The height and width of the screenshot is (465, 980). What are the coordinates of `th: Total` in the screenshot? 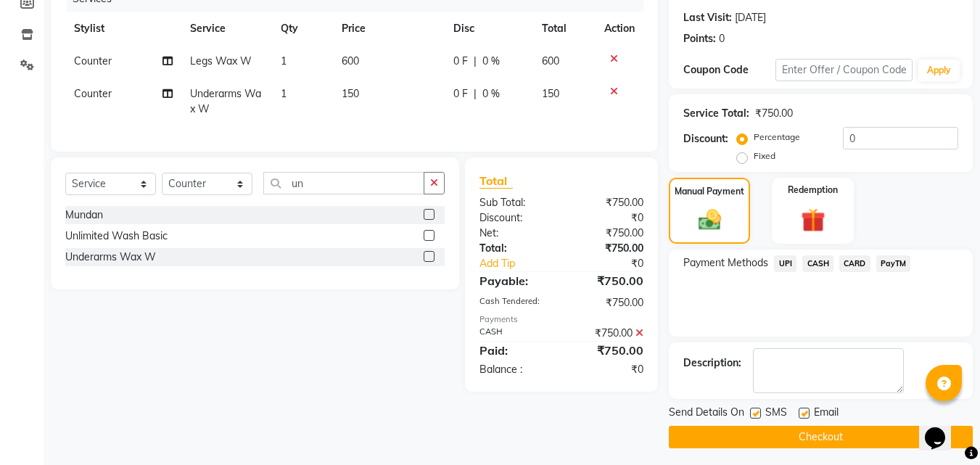 It's located at (565, 29).